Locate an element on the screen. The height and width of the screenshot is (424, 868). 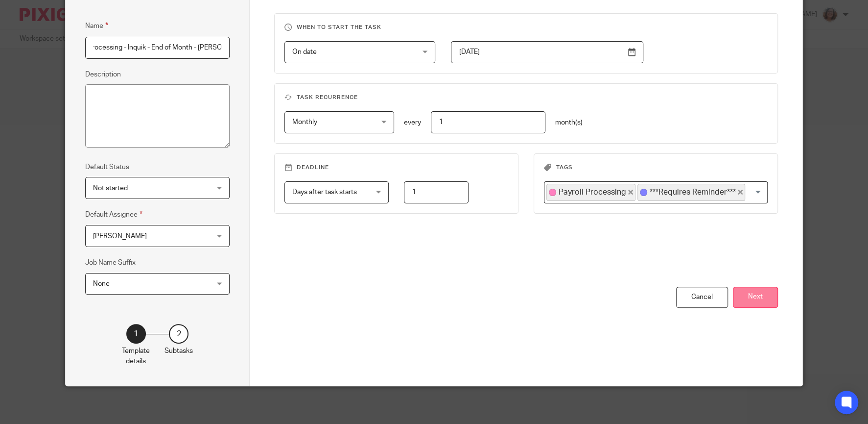
span: Monthly is located at coordinates (305, 122).